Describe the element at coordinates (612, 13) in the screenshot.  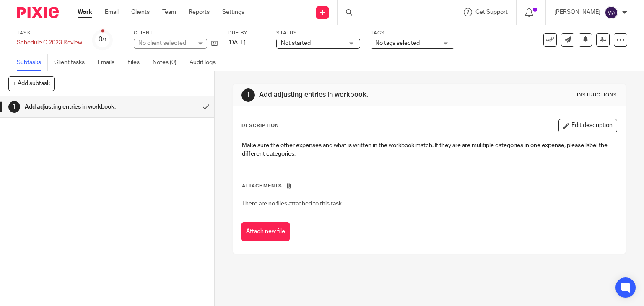
I see `img: svg%3E` at that location.